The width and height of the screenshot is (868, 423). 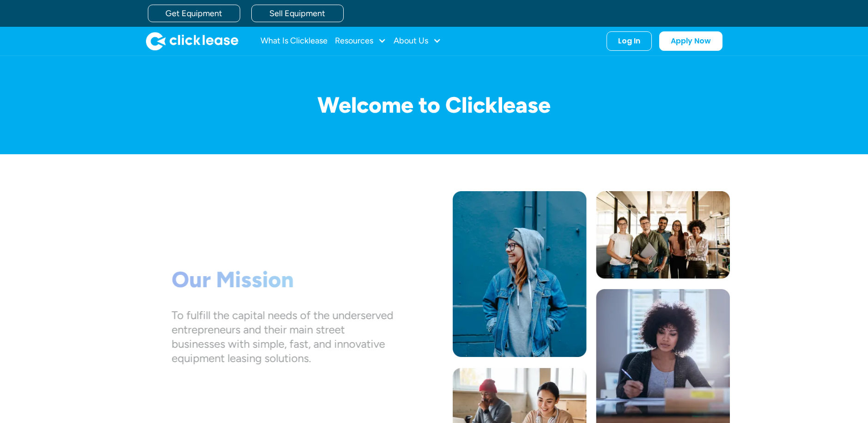 What do you see at coordinates (194, 14) in the screenshot?
I see `a: Get Equipment` at bounding box center [194, 14].